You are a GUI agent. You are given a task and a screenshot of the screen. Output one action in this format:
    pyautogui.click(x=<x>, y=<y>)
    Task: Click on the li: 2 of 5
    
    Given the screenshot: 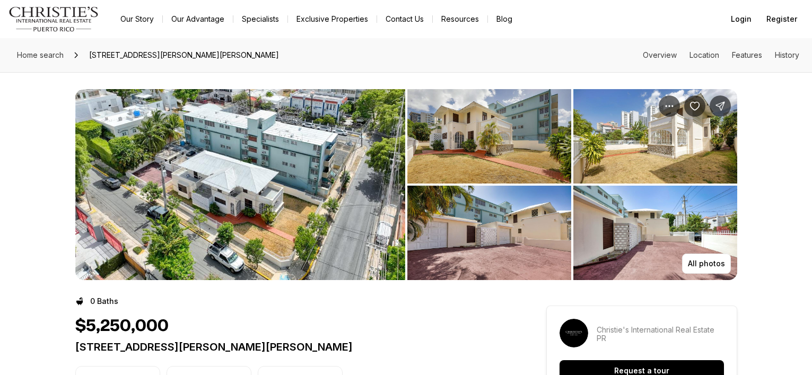 What is the action you would take?
    pyautogui.click(x=572, y=185)
    